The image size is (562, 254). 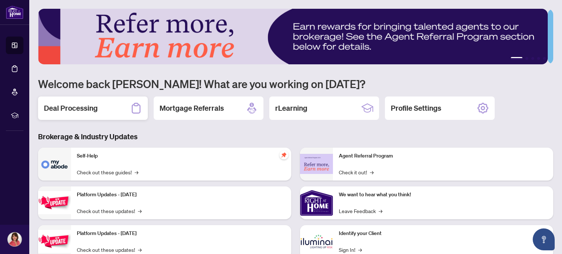 I want to click on button: Open asap, so click(x=544, y=240).